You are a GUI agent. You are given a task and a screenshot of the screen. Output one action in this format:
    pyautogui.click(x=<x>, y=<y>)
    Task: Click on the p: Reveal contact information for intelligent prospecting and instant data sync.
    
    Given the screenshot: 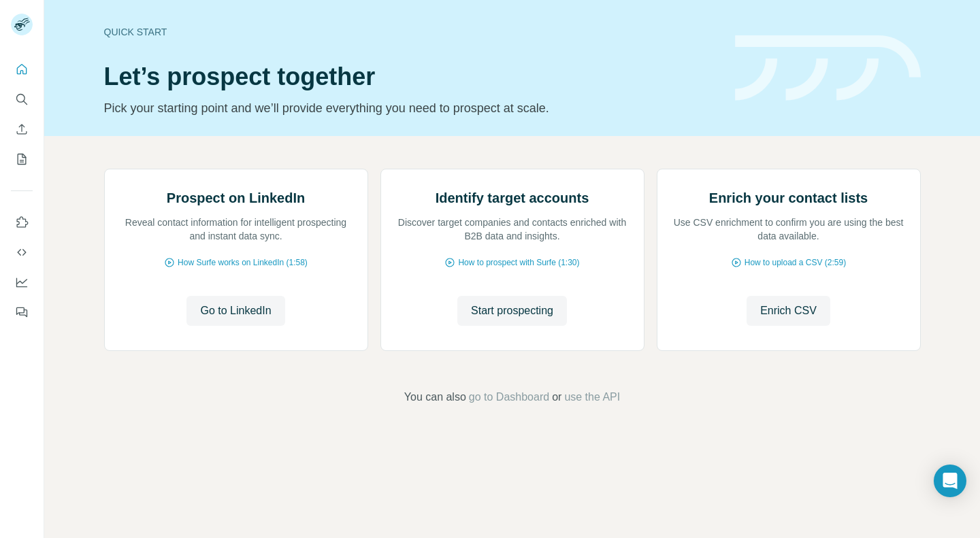 What is the action you would take?
    pyautogui.click(x=236, y=229)
    